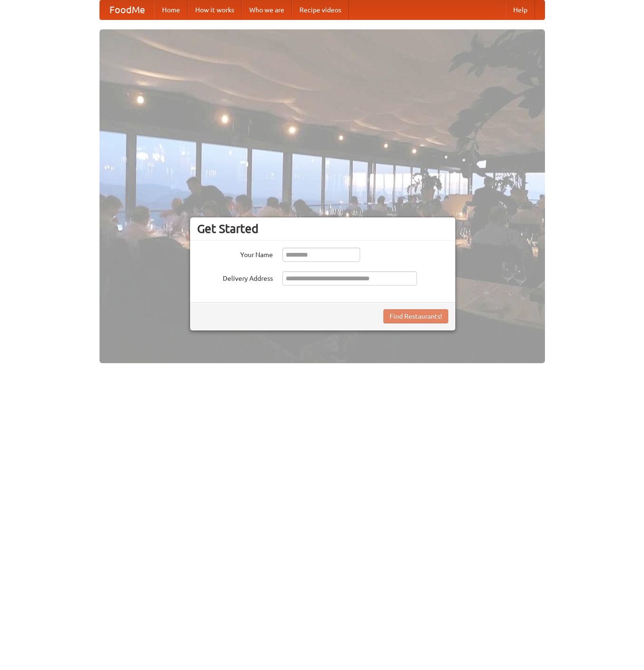  I want to click on a: Recipe videos, so click(320, 10).